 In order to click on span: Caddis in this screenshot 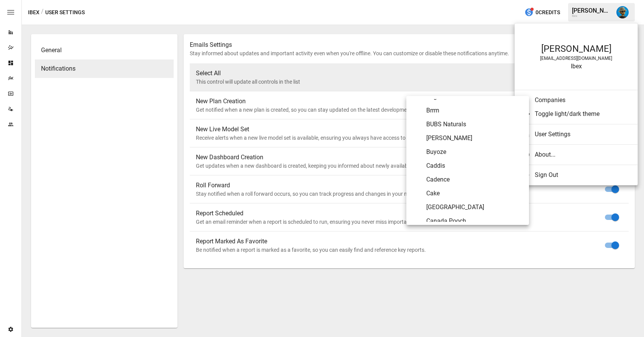, I will do `click(475, 165)`.